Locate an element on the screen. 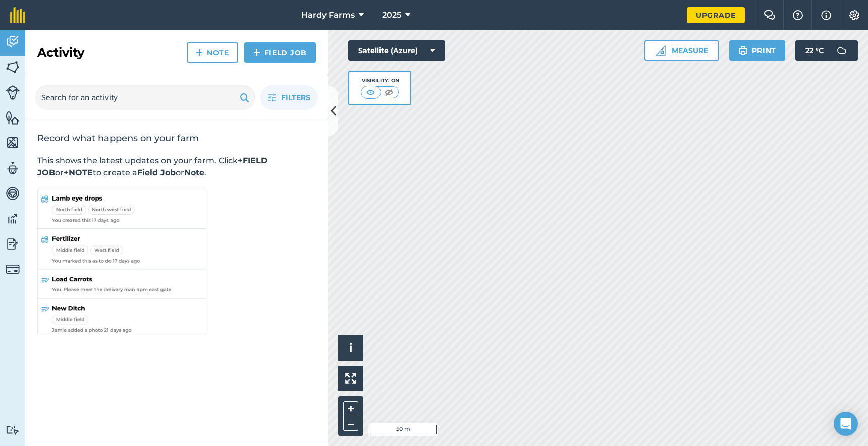 Image resolution: width=868 pixels, height=446 pixels. img: A cog icon is located at coordinates (854, 15).